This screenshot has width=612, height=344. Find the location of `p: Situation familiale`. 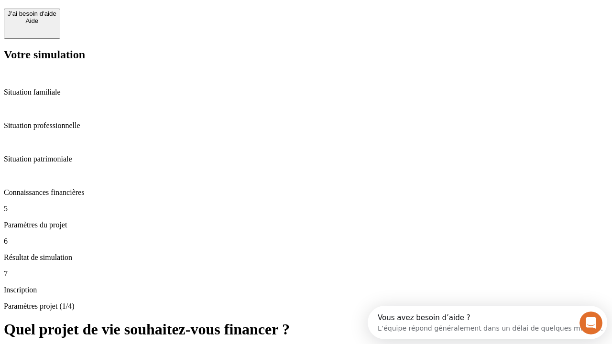

p: Situation familiale is located at coordinates (306, 92).